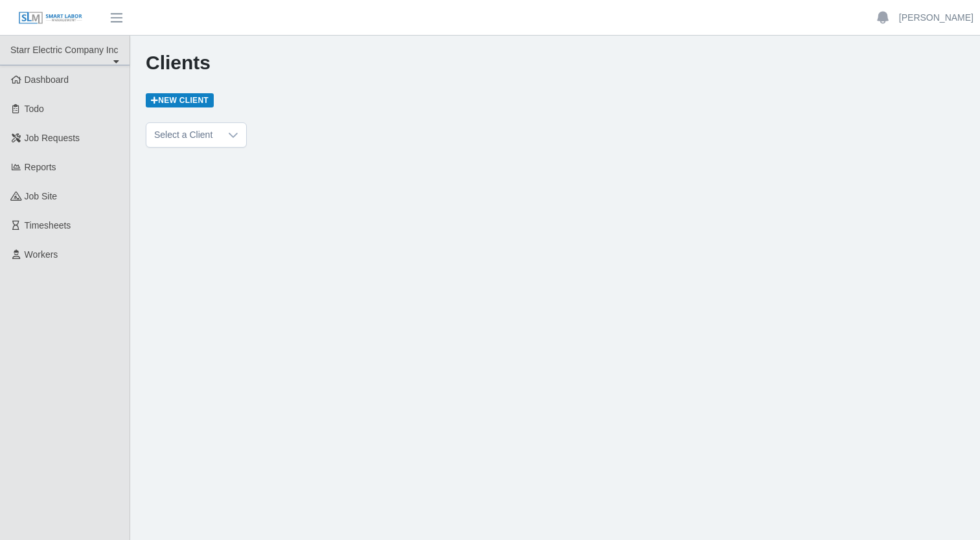 Image resolution: width=980 pixels, height=540 pixels. I want to click on span: Dashboard, so click(46, 80).